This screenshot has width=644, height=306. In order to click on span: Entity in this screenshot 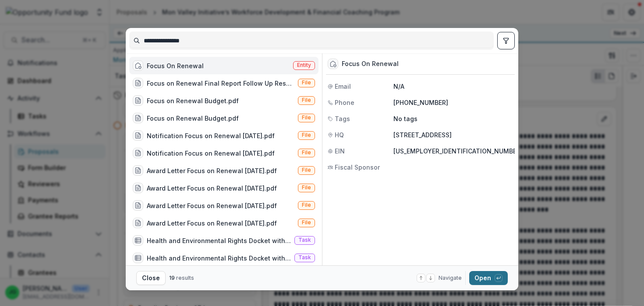, I will do `click(304, 65)`.